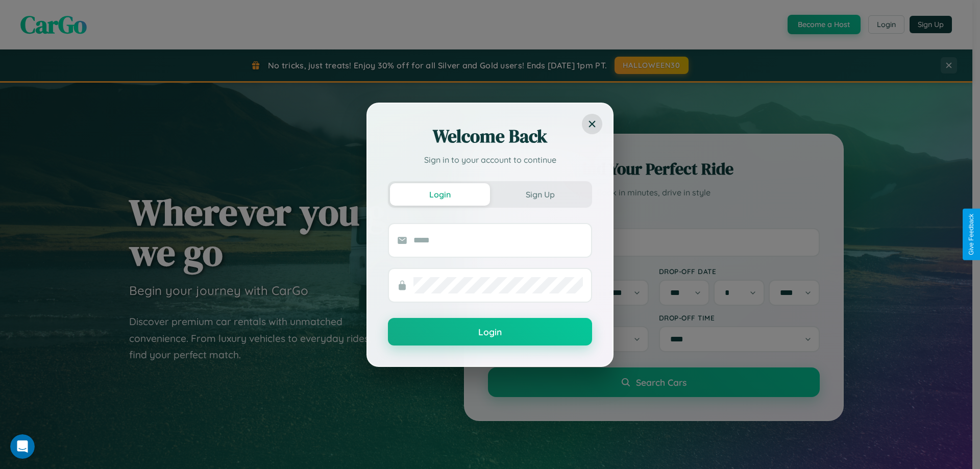 This screenshot has height=469, width=980. I want to click on button: Sign Up, so click(540, 195).